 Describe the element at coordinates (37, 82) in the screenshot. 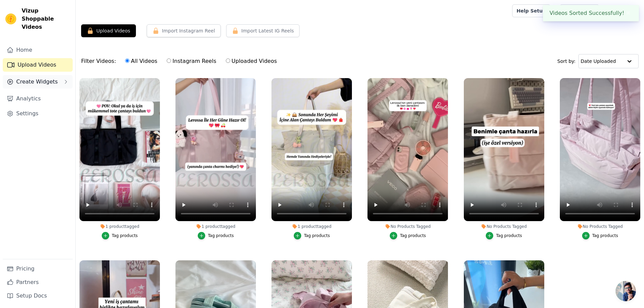

I see `button: Create Widgets` at that location.